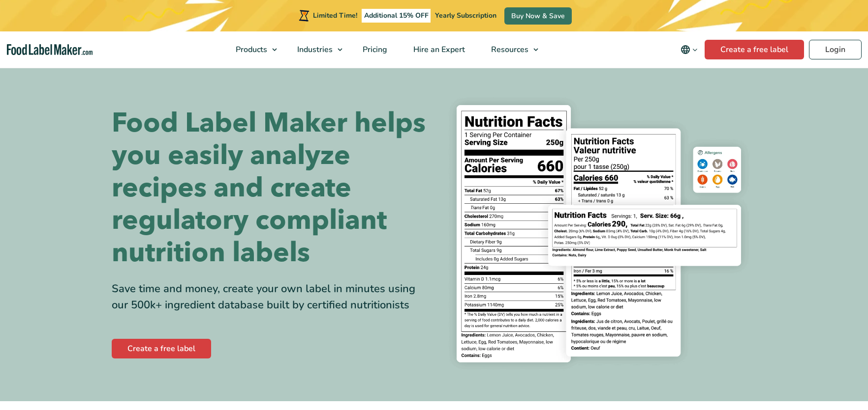 This screenshot has width=868, height=410. What do you see at coordinates (335, 15) in the screenshot?
I see `span: Limited Time!` at bounding box center [335, 15].